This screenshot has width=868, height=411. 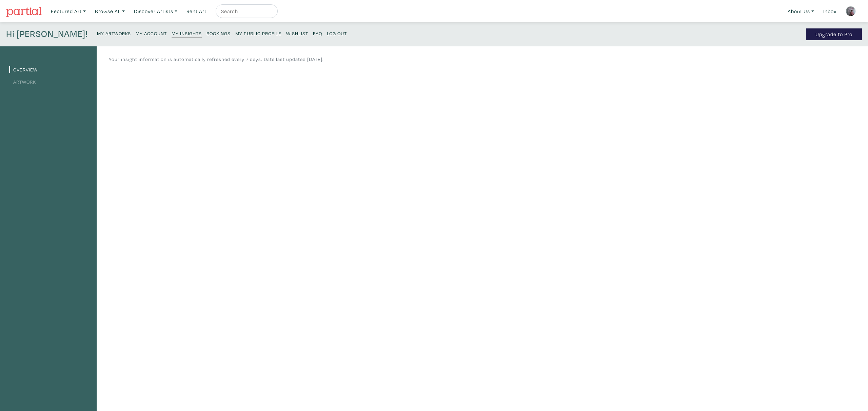 What do you see at coordinates (318, 33) in the screenshot?
I see `small: FAQ` at bounding box center [318, 33].